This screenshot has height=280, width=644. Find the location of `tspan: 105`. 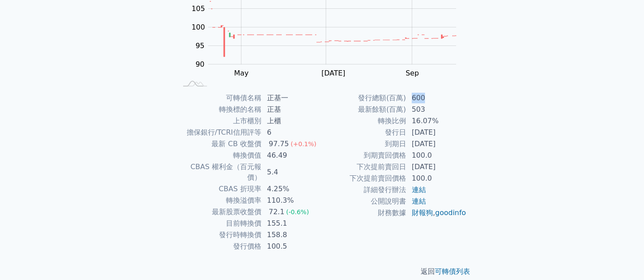

tspan: 105 is located at coordinates (198, 8).